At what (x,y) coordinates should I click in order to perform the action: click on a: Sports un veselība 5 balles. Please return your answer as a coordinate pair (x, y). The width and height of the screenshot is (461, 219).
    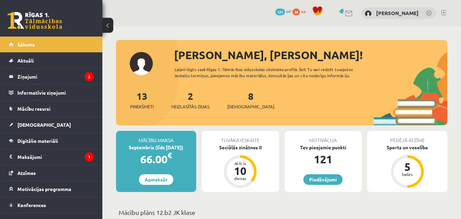
    Looking at the image, I should click on (407, 166).